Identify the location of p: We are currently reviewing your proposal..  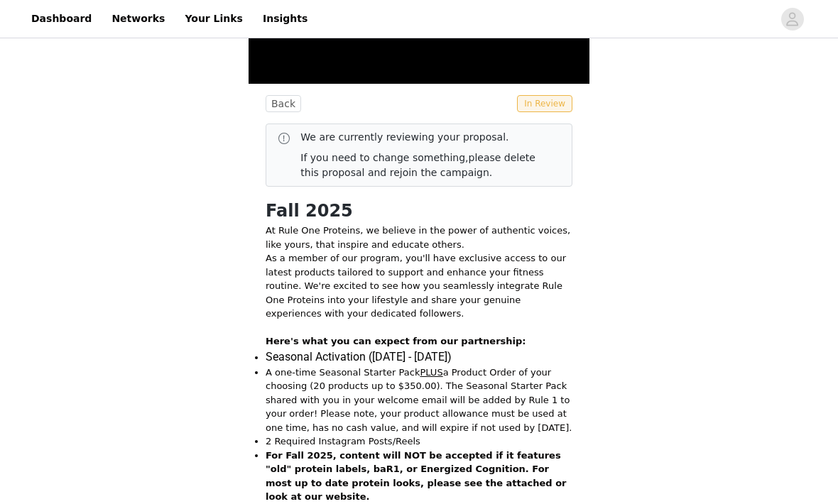
(425, 137).